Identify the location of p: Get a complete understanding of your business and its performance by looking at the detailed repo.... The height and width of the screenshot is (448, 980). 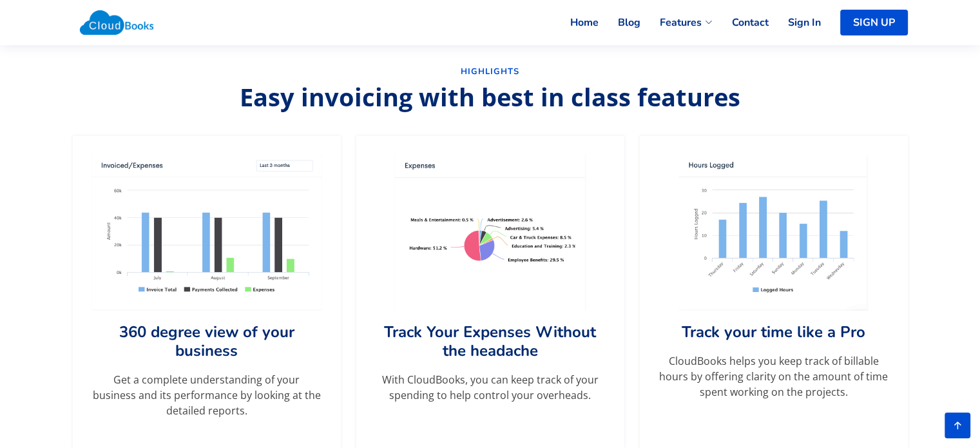
(207, 396).